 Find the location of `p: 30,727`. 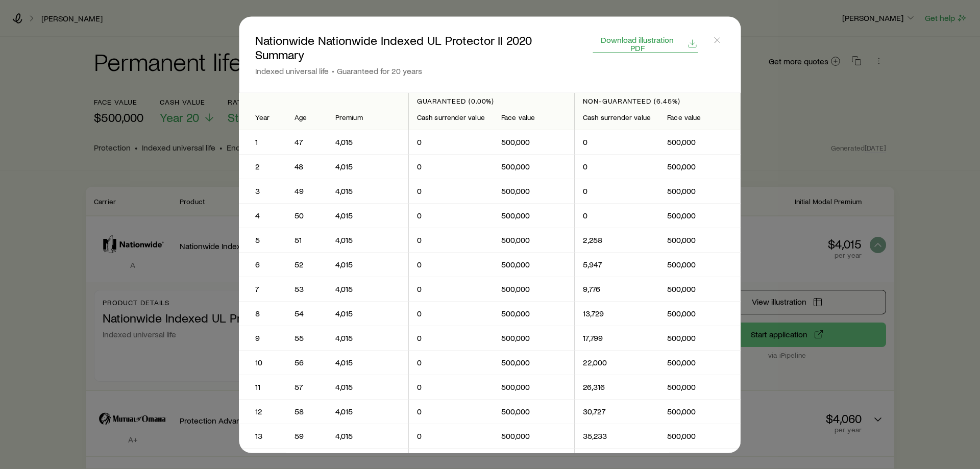

p: 30,727 is located at coordinates (616, 411).